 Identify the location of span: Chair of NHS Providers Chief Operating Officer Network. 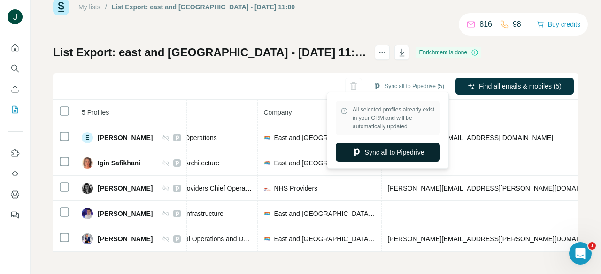
(221, 189).